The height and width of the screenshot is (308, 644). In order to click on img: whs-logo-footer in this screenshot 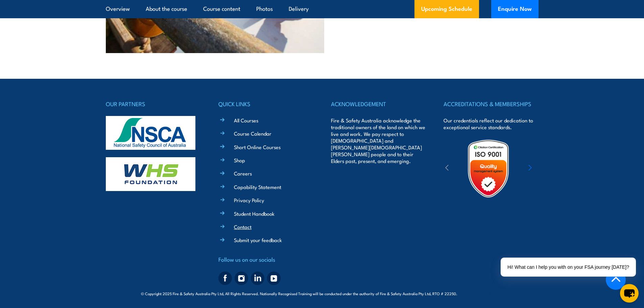, I will do `click(150, 174)`.